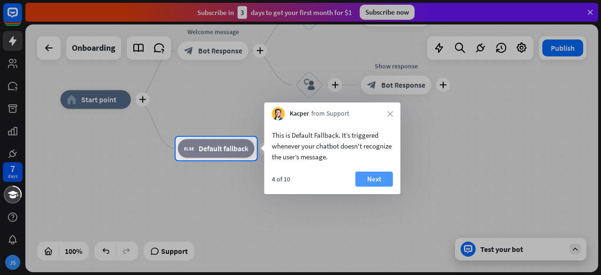 The width and height of the screenshot is (601, 275). I want to click on span: Kacper, so click(299, 114).